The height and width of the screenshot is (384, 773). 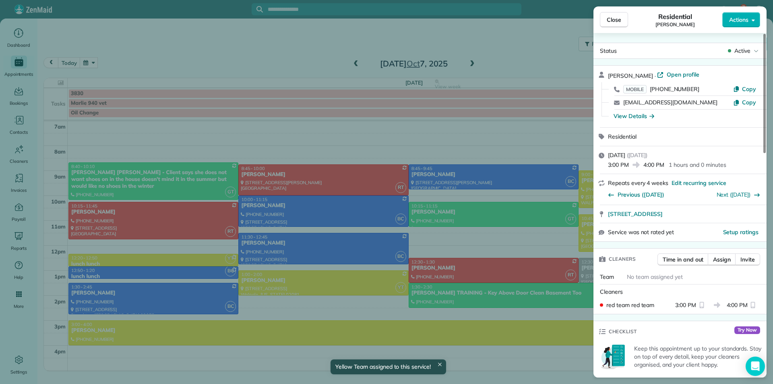 What do you see at coordinates (607, 277) in the screenshot?
I see `span: Team` at bounding box center [607, 277].